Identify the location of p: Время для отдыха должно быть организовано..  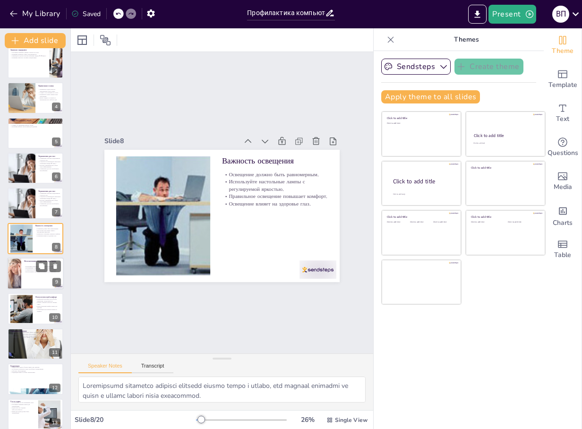
(23, 412).